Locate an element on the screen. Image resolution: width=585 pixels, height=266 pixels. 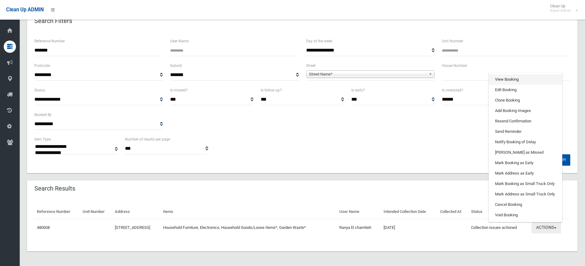
a: Resend Confirmation is located at coordinates (526, 121).